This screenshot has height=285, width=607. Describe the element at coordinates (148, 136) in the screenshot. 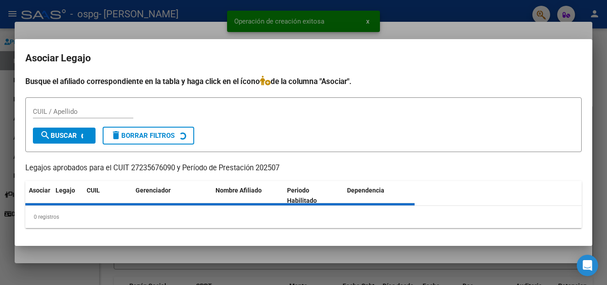

I see `button: Borrar Filtros` at that location.